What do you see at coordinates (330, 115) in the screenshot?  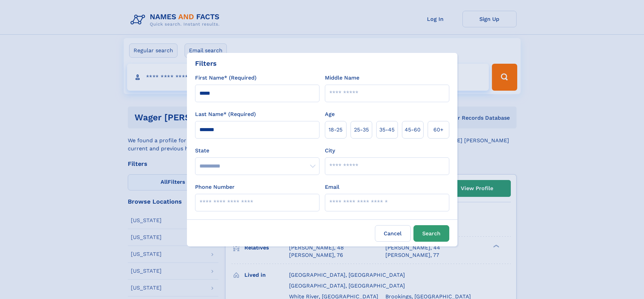 I see `label: Age` at bounding box center [330, 115].